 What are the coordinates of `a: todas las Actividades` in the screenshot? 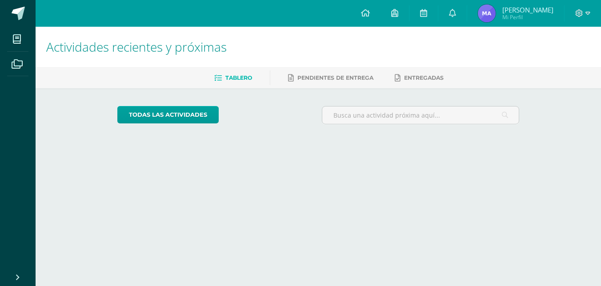 It's located at (168, 114).